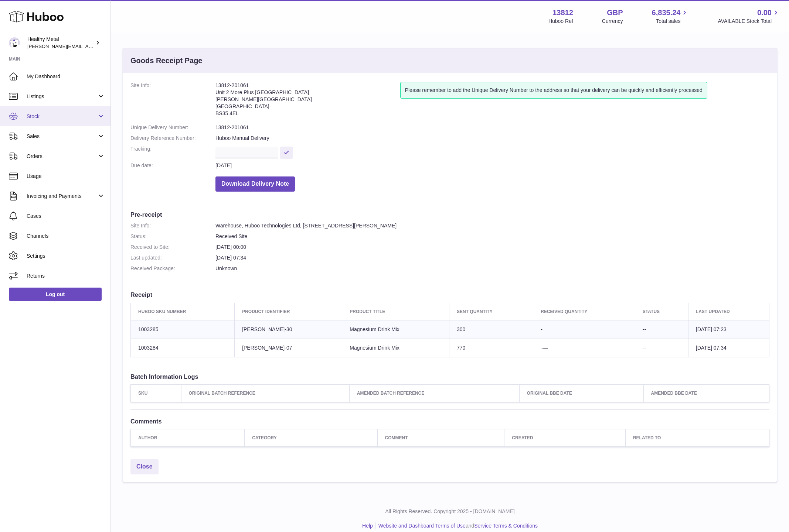 The width and height of the screenshot is (789, 532). Describe the element at coordinates (173, 166) in the screenshot. I see `dt: Due date:` at that location.